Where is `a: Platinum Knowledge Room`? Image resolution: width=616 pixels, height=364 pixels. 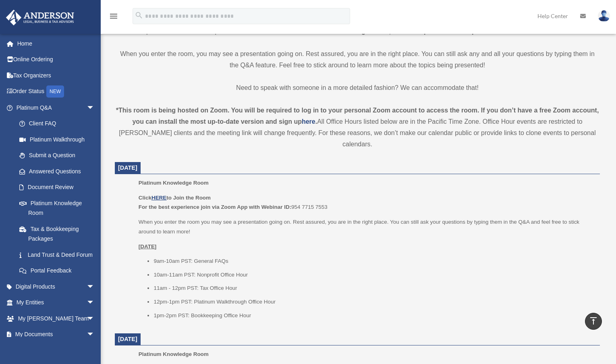
a: Platinum Knowledge Room is located at coordinates (57, 208).